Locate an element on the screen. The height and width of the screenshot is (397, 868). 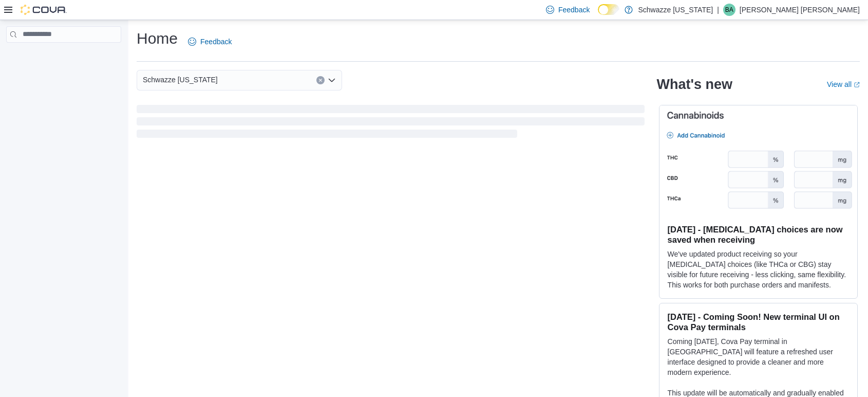
span: Dark Mode is located at coordinates (598, 15).